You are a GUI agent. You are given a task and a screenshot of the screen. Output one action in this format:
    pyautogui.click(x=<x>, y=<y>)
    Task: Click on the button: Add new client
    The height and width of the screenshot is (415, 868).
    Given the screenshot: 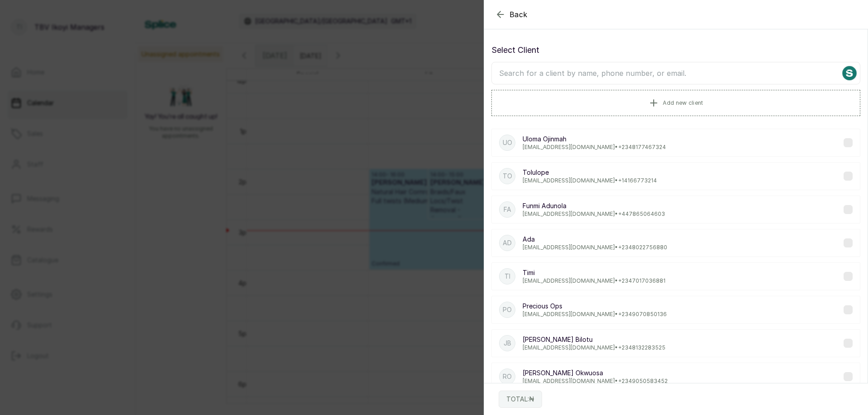 What is the action you would take?
    pyautogui.click(x=676, y=103)
    